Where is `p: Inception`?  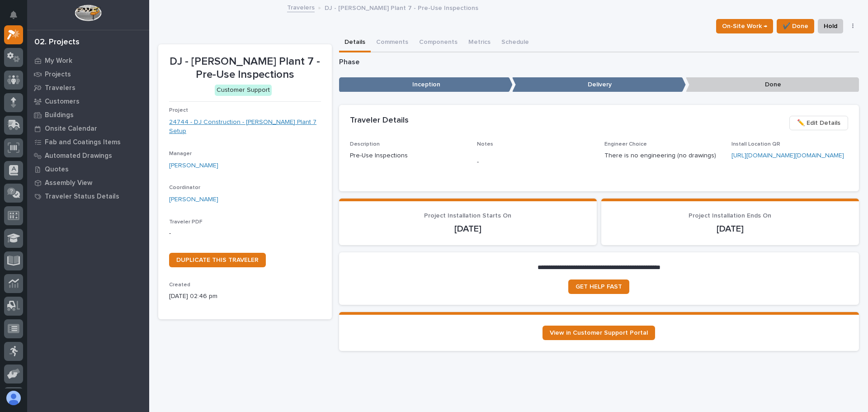
p: Inception is located at coordinates (426, 85).